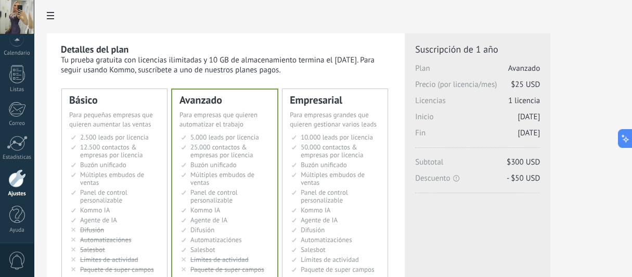 The height and width of the screenshot is (277, 632). Describe the element at coordinates (524, 100) in the screenshot. I see `span: 1 licencia` at that location.